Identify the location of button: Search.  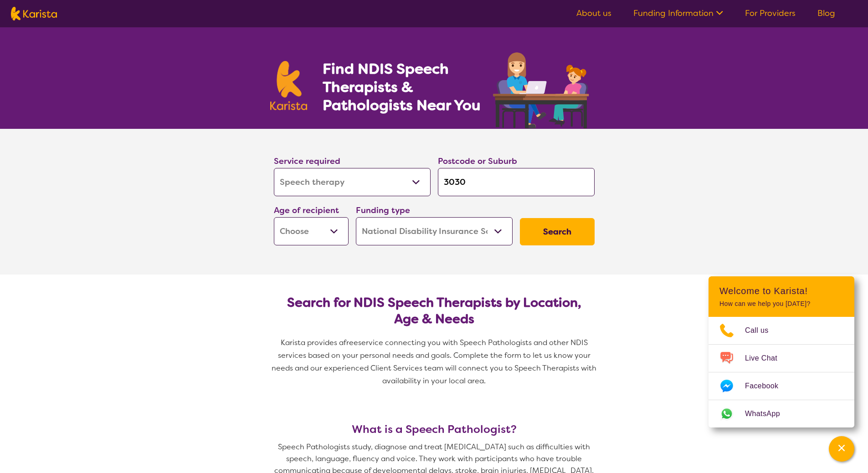
(557, 232).